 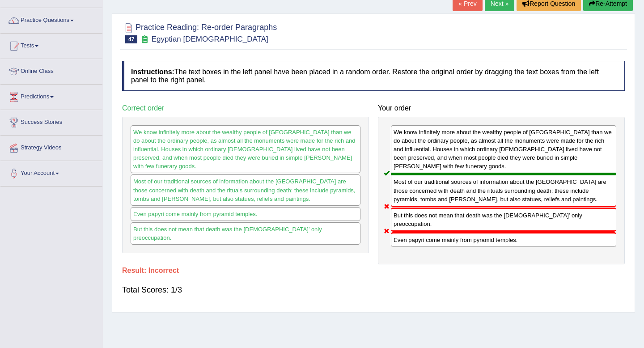 I want to click on a: Practice Questions, so click(x=51, y=19).